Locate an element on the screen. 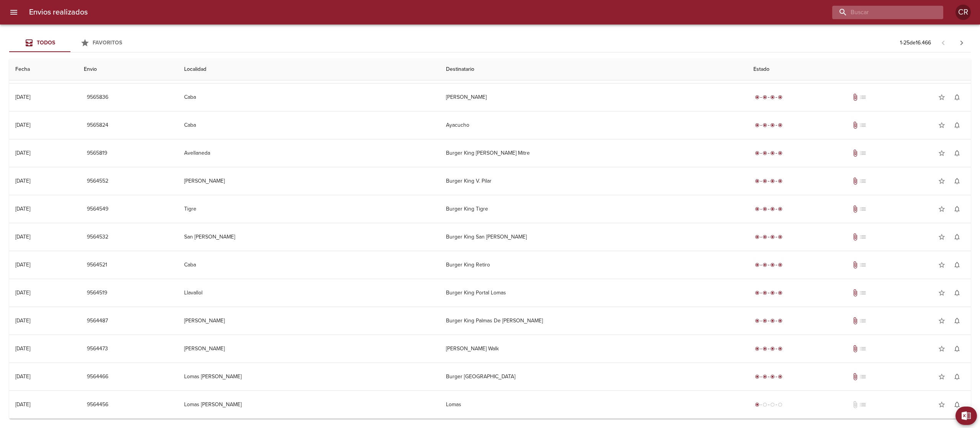 The width and height of the screenshot is (980, 428). th: Fecha is located at coordinates (43, 69).